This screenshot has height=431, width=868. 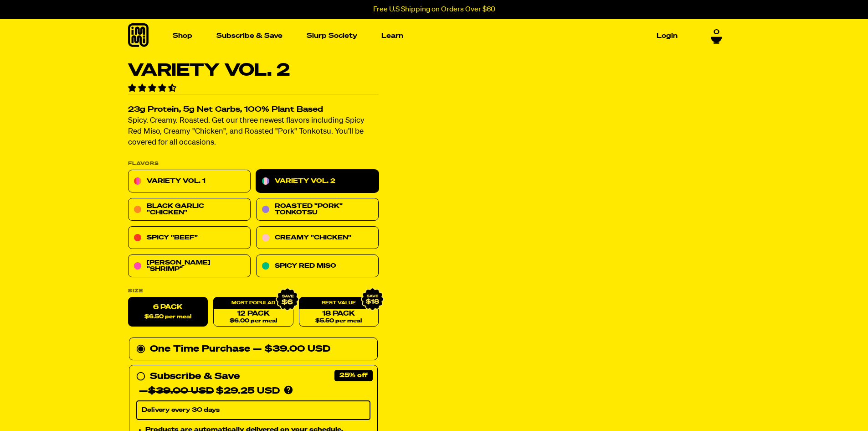 What do you see at coordinates (317, 182) in the screenshot?
I see `a: Variety Vol. 2` at bounding box center [317, 182].